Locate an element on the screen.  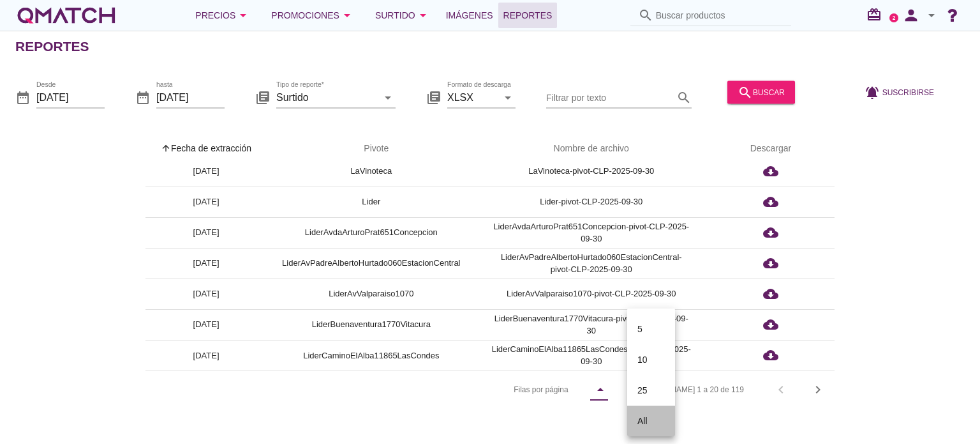
td: LiderBuenaventura1770Vitacura is located at coordinates (371, 324).